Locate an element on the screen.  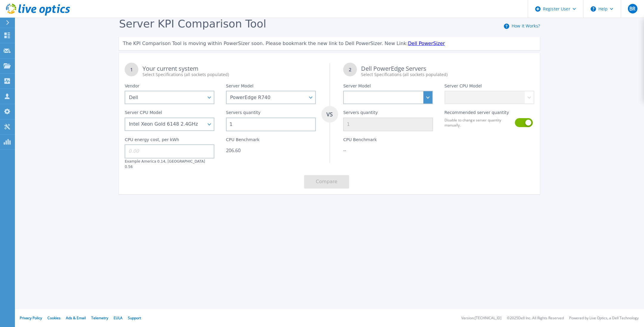
a: How It Works? is located at coordinates (525, 26).